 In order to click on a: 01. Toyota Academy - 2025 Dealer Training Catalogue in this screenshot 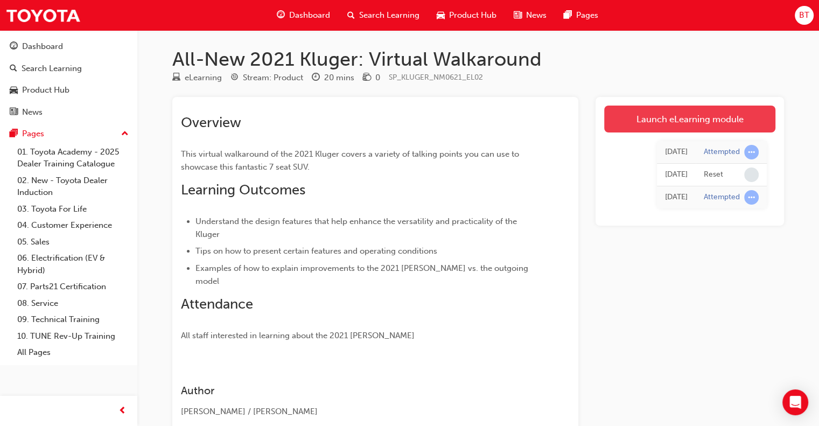, I will do `click(73, 158)`.